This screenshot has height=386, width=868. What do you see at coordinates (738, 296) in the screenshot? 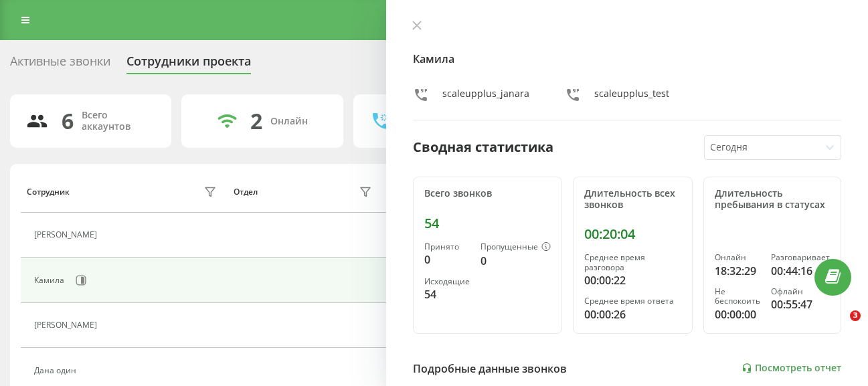
I see `div: Не беспокоить` at bounding box center [738, 296].